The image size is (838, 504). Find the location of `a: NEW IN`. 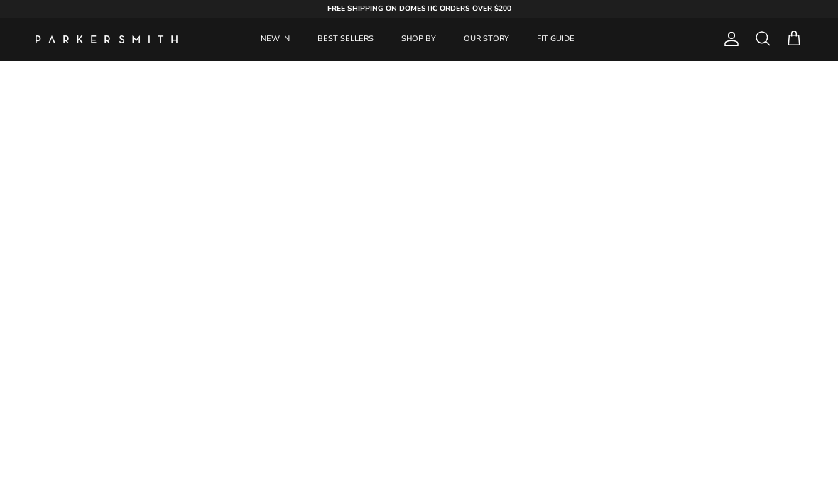

a: NEW IN is located at coordinates (275, 39).